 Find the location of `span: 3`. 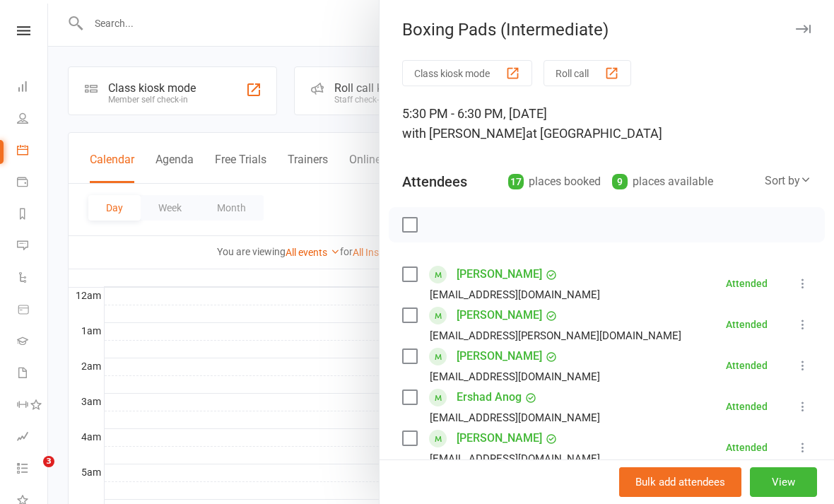

span: 3 is located at coordinates (49, 461).